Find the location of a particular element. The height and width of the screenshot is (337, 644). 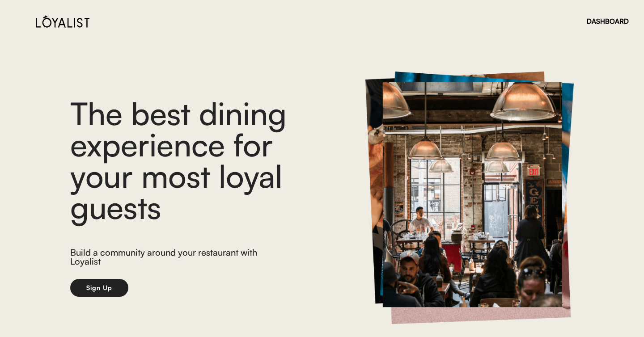

div: Build a community around your restaurant with Loyalist is located at coordinates (167, 258).